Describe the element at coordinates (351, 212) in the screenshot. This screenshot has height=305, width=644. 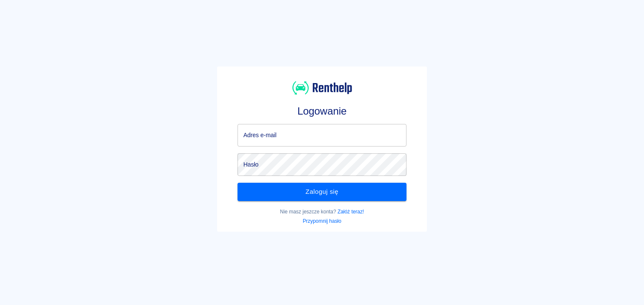
I see `a: Załóż teraz!` at that location.